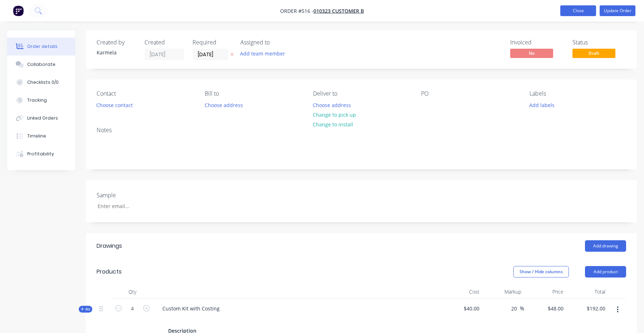 This screenshot has width=644, height=333. I want to click on button: Close, so click(579, 11).